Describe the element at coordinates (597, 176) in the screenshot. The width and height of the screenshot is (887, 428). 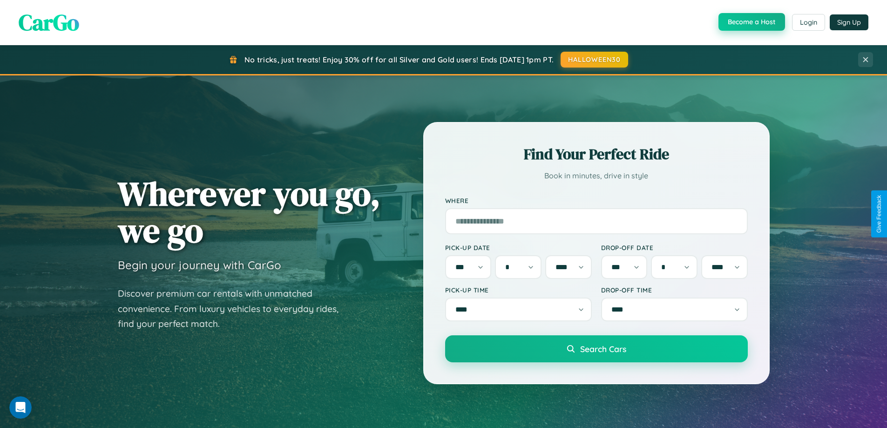
I see `p: Book in minutes, drive in style` at that location.